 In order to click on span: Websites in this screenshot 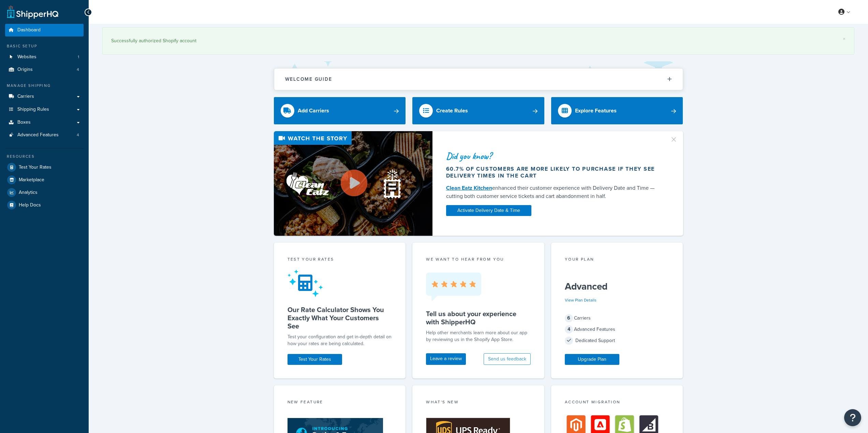, I will do `click(27, 57)`.